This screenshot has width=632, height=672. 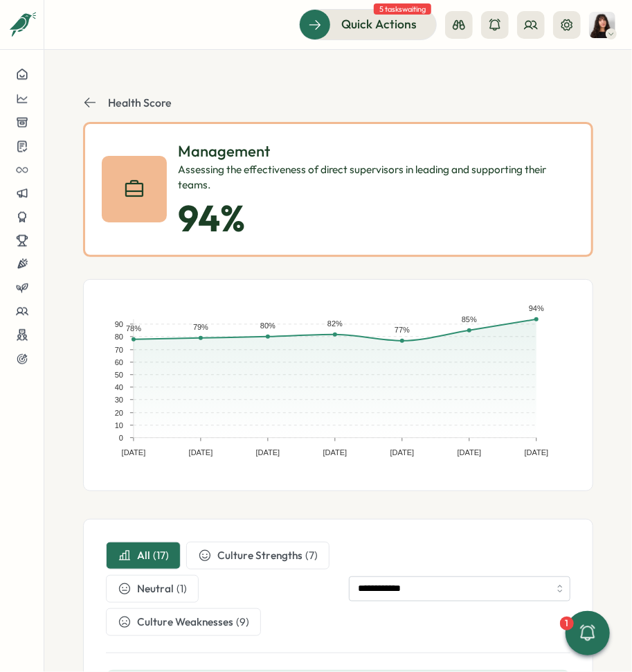 I want to click on span: Quick Actions, so click(x=379, y=24).